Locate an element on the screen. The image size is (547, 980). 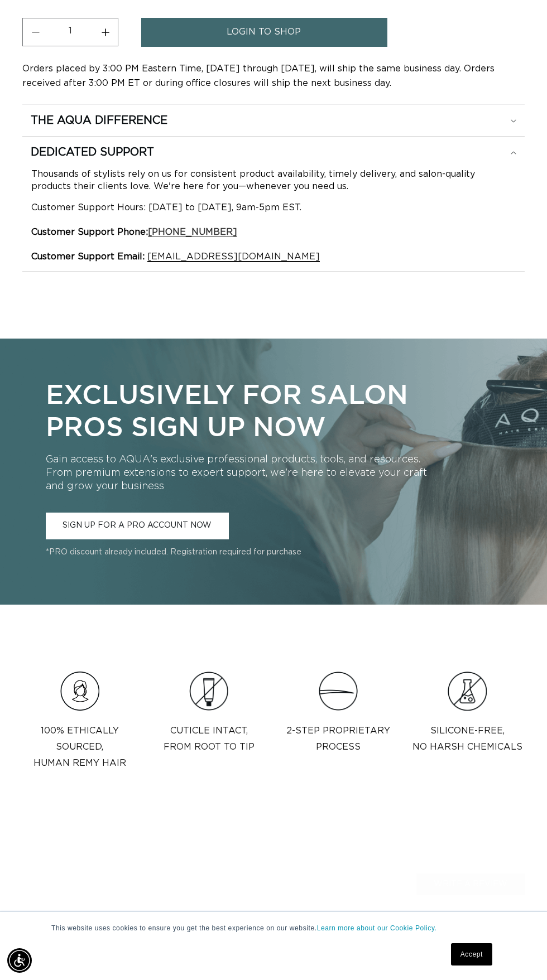
p: Gain access to AQUA's exclusive professional products, tools, and resources. From premium extensi... is located at coordinates (238, 473).